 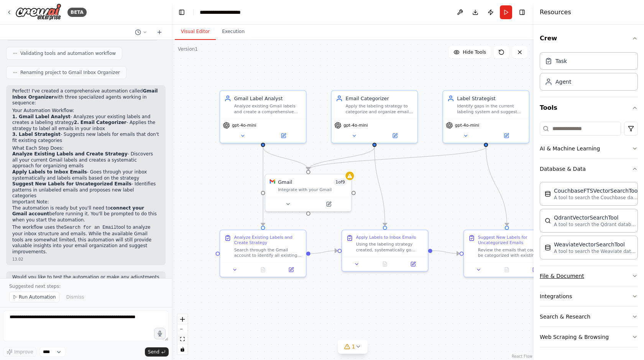 I want to click on strong: Analyze Existing Labels and Create Strategy, so click(x=70, y=154).